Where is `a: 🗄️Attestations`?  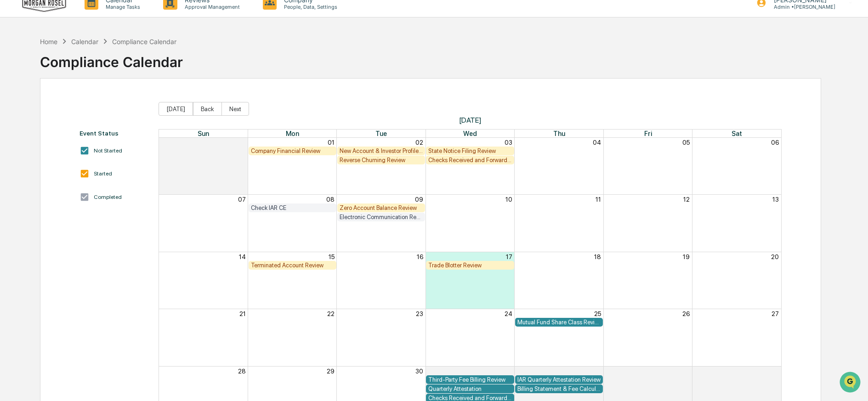 a: 🗄️Attestations is located at coordinates (90, 121).